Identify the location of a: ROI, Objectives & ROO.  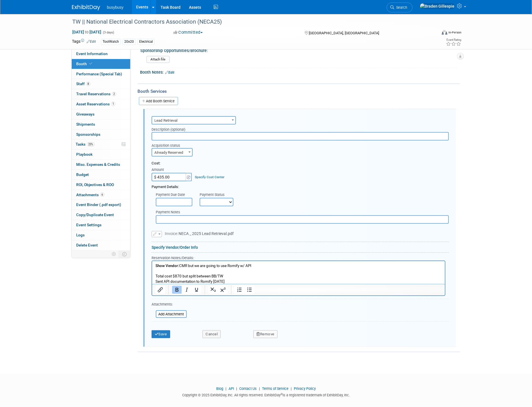
(101, 185).